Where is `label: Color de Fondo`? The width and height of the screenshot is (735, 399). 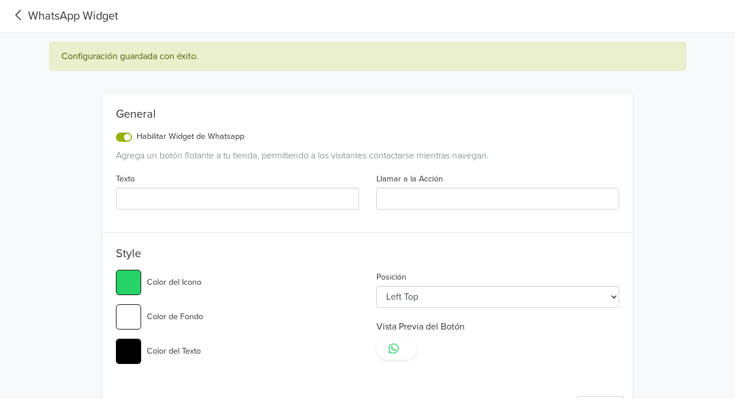
label: Color de Fondo is located at coordinates (175, 317).